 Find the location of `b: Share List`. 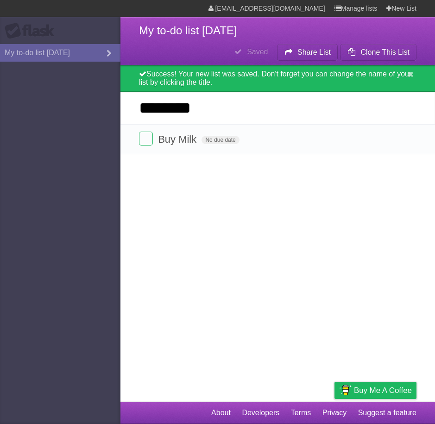

b: Share List is located at coordinates (314, 52).